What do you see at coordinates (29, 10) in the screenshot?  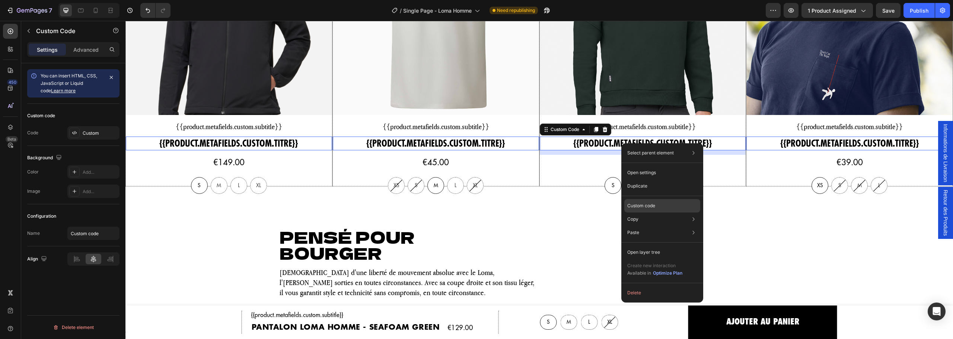 I see `button: 7` at bounding box center [29, 10].